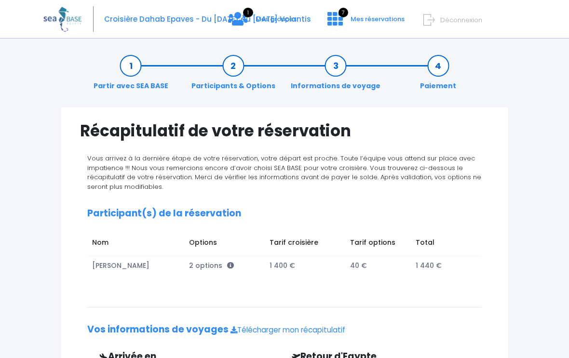  Describe the element at coordinates (135, 244) in the screenshot. I see `td: Nom` at that location.